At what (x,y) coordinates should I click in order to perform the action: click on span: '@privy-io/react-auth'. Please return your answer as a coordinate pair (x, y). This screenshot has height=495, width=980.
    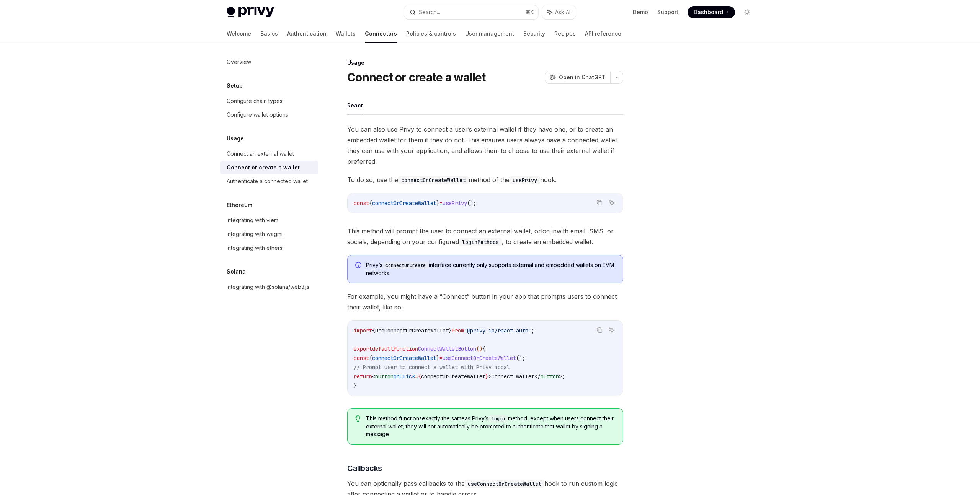
    Looking at the image, I should click on (498, 330).